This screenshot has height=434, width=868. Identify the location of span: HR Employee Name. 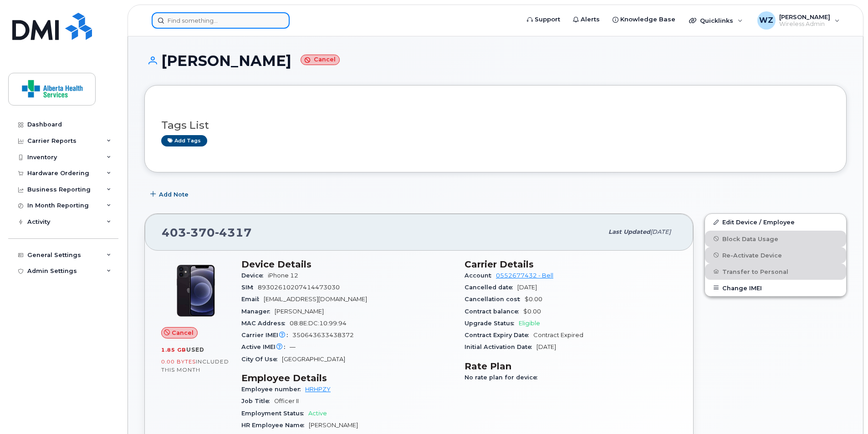
(275, 425).